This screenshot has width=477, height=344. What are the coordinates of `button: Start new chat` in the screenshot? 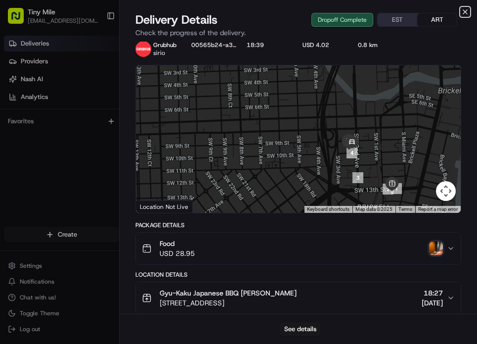 It's located at (174, 103).